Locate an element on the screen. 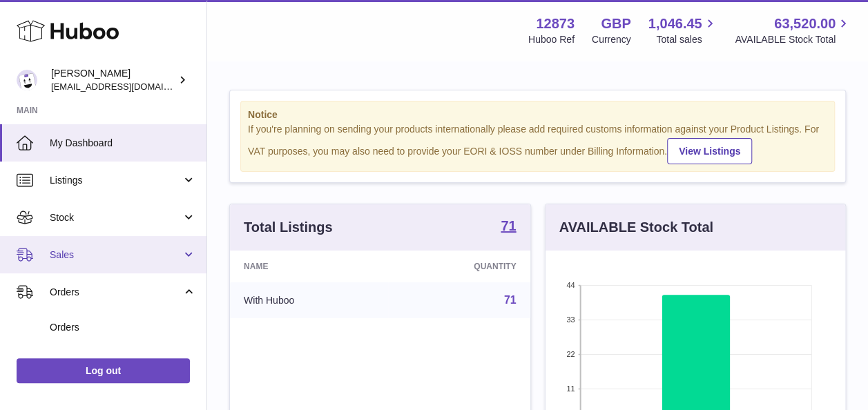  span: Listings is located at coordinates (115, 180).